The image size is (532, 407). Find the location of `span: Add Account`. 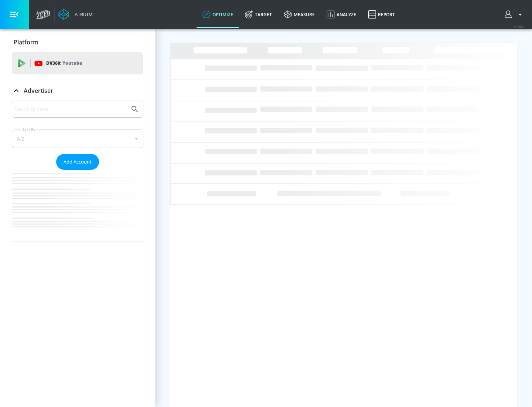

span: Add Account is located at coordinates (77, 162).